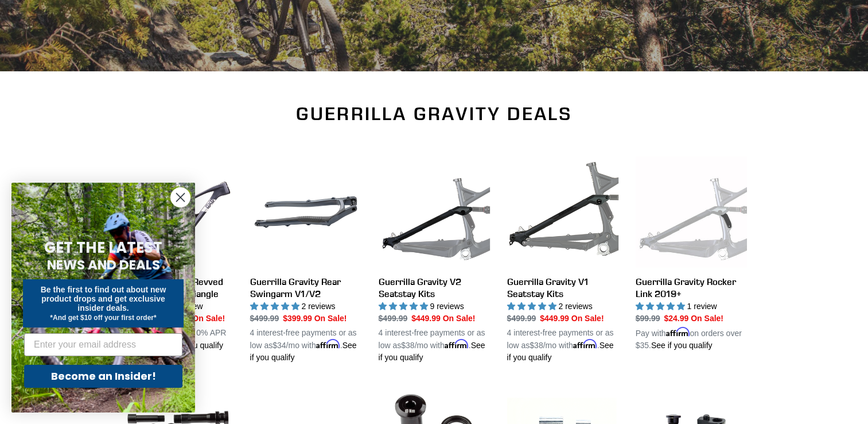 The image size is (868, 424). Describe the element at coordinates (103, 299) in the screenshot. I see `span: Be the first to find out about new product drops and get exclusive insider deals.` at that location.